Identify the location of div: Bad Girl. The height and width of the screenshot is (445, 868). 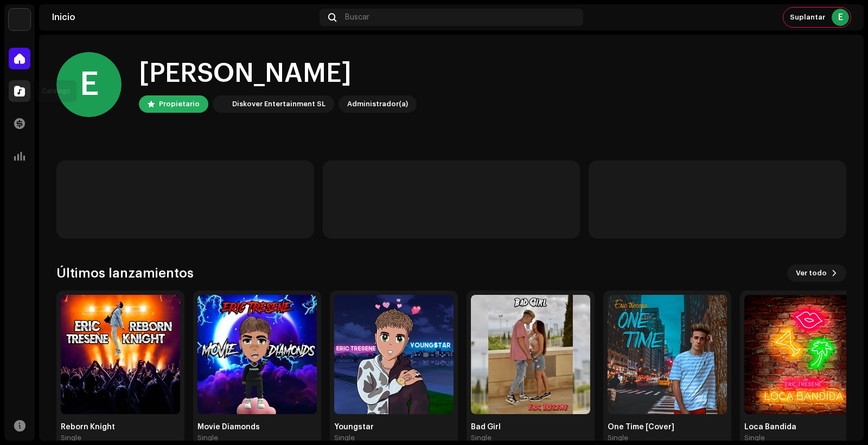
(530, 428).